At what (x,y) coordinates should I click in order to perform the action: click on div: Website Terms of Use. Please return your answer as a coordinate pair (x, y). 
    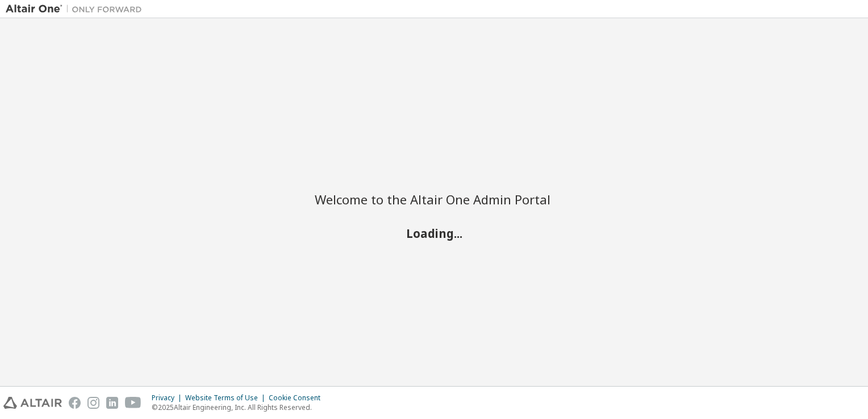
    Looking at the image, I should click on (227, 398).